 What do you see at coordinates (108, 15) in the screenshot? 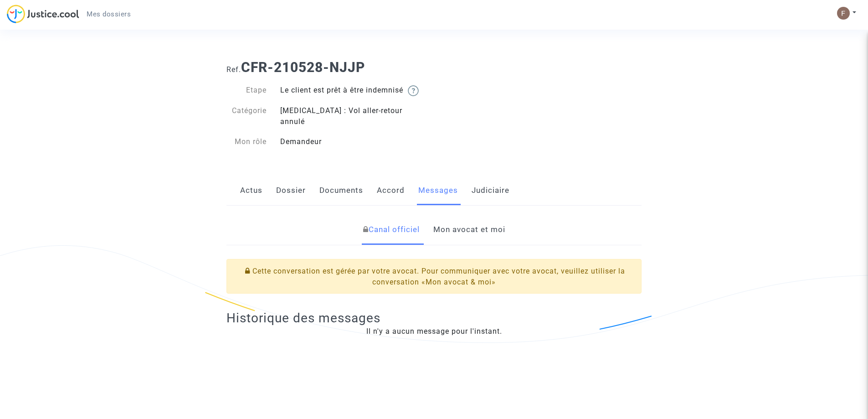
I see `a: Mes dossiers` at bounding box center [108, 15].